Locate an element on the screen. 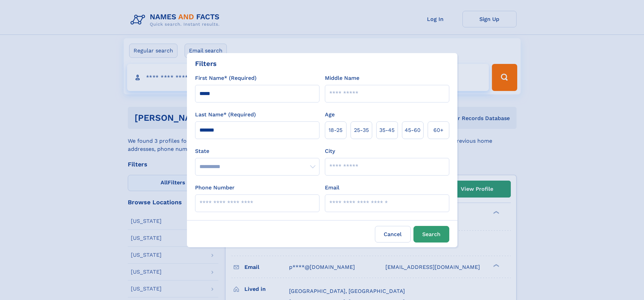 The image size is (644, 300). span: 35‑45 is located at coordinates (386, 130).